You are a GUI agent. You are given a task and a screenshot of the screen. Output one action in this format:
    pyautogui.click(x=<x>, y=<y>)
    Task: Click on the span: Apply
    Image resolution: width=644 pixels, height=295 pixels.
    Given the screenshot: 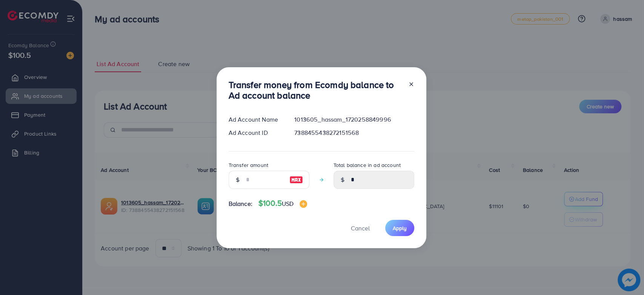 What is the action you would take?
    pyautogui.click(x=399, y=228)
    